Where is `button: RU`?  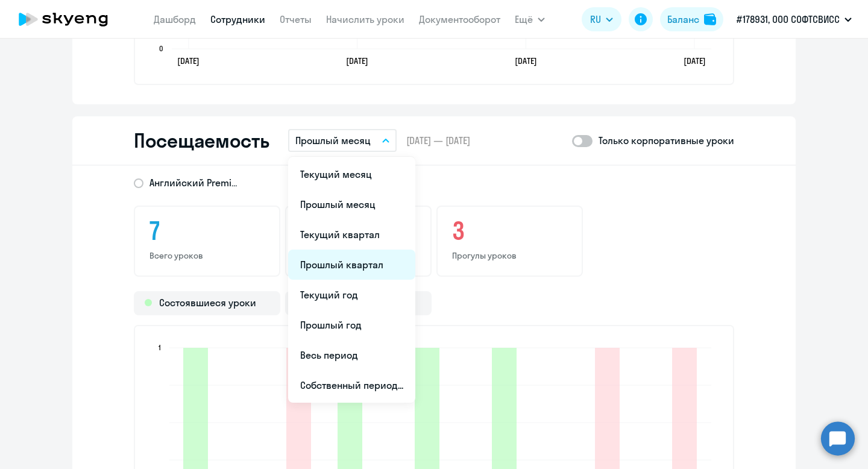
button: RU is located at coordinates (602, 19).